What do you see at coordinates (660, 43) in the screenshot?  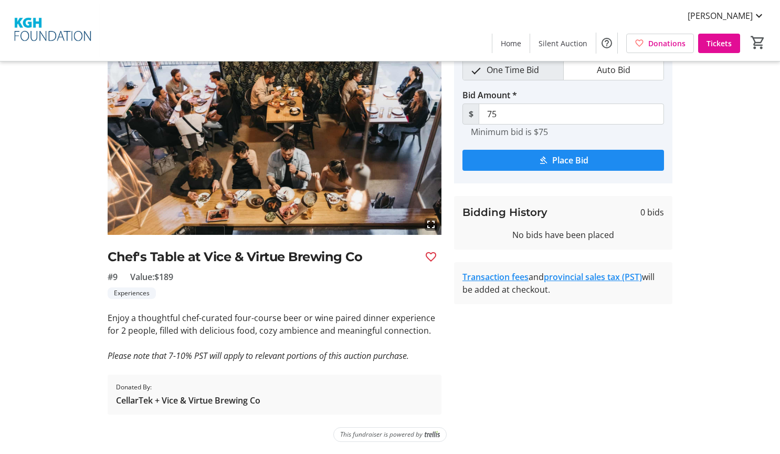 I see `a: Donations` at bounding box center [660, 43].